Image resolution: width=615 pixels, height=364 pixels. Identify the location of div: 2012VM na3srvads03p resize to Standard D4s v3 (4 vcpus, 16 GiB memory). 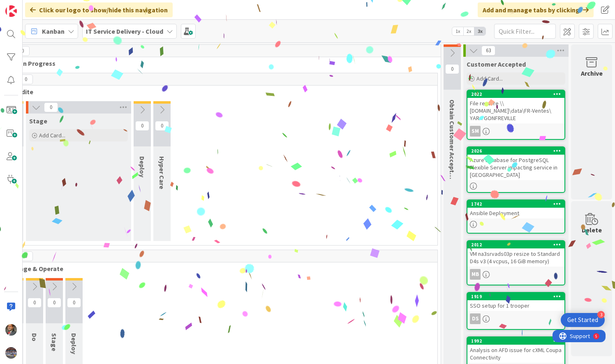
(516, 253).